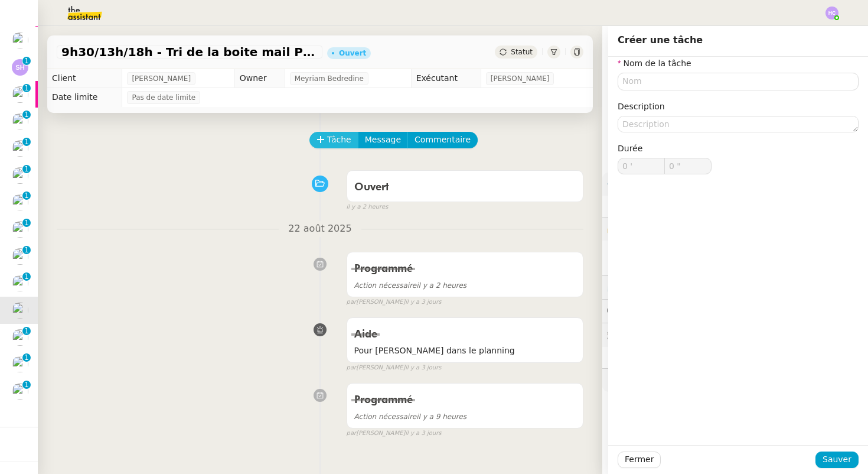 This screenshot has width=868, height=474. What do you see at coordinates (84, 79) in the screenshot?
I see `td: Client` at bounding box center [84, 79].